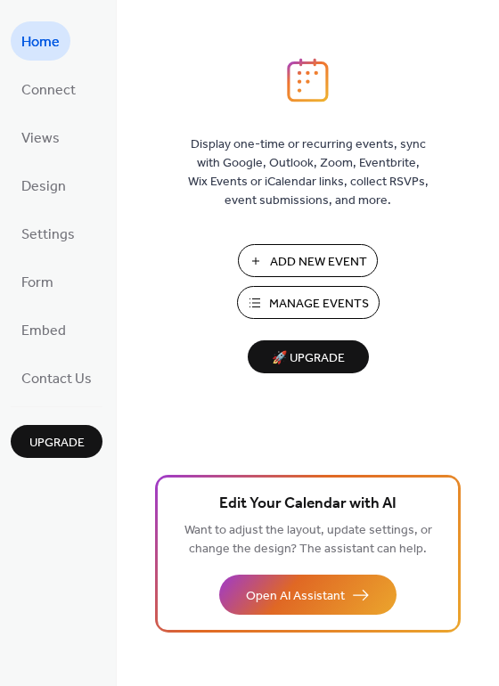 The height and width of the screenshot is (686, 499). Describe the element at coordinates (56, 380) in the screenshot. I see `span: Contact Us` at that location.